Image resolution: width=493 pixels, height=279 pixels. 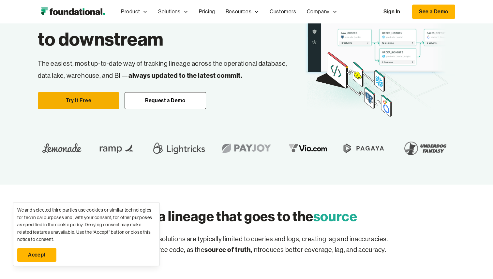 I want to click on img: Foundational Logo, so click(x=73, y=12).